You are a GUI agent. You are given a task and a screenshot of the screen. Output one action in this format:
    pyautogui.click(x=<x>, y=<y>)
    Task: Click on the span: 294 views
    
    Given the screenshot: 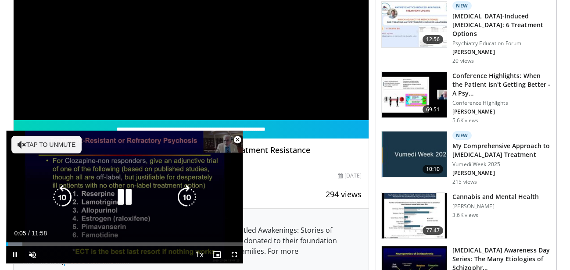 What is the action you would take?
    pyautogui.click(x=344, y=194)
    